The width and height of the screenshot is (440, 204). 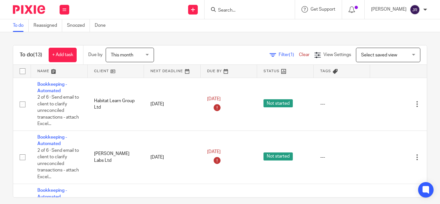 What do you see at coordinates (288, 55) in the screenshot?
I see `span: Filter` at bounding box center [288, 55].